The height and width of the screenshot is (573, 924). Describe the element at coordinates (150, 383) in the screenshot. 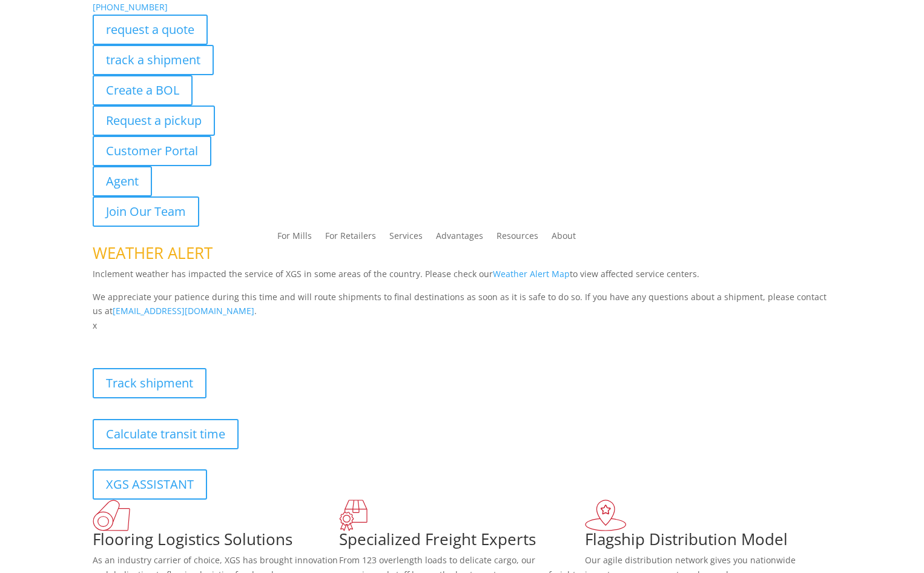

I see `a: Track shipment` at that location.